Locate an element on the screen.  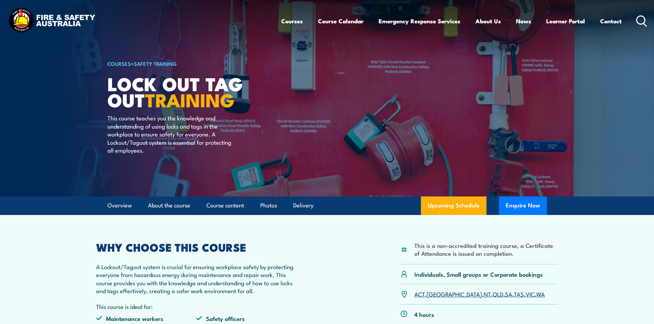
a: TAS is located at coordinates (518, 294).